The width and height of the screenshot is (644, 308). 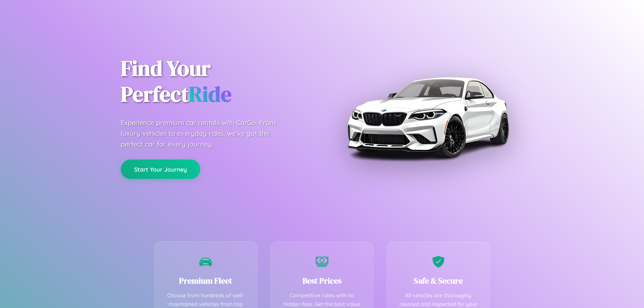 I want to click on h3: Premium Fleet, so click(x=206, y=280).